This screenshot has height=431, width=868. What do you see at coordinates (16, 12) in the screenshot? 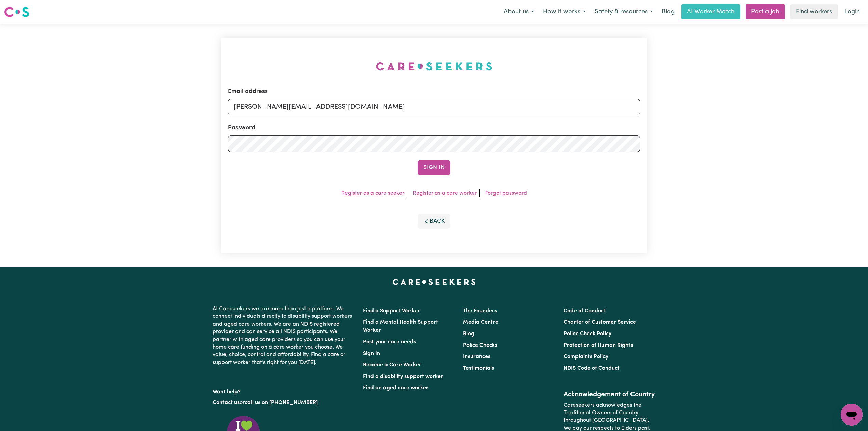
I see `a: Careseekers logo` at bounding box center [16, 12].